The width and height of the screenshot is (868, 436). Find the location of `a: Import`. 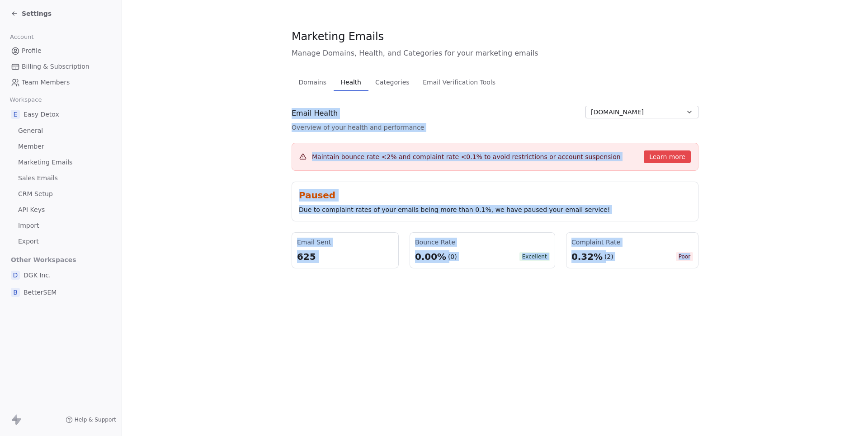

a: Import is located at coordinates (61, 225).